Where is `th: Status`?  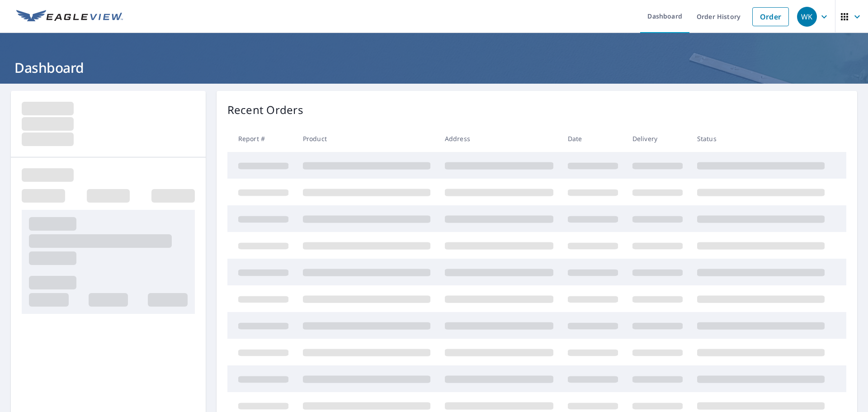
th: Status is located at coordinates (761, 139).